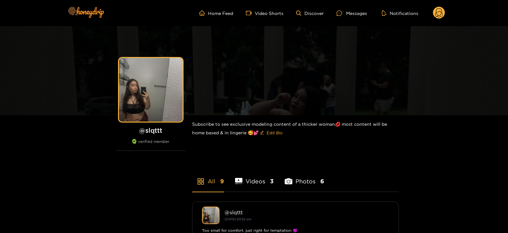 The width and height of the screenshot is (508, 233). Describe the element at coordinates (222, 181) in the screenshot. I see `span: 9` at that location.